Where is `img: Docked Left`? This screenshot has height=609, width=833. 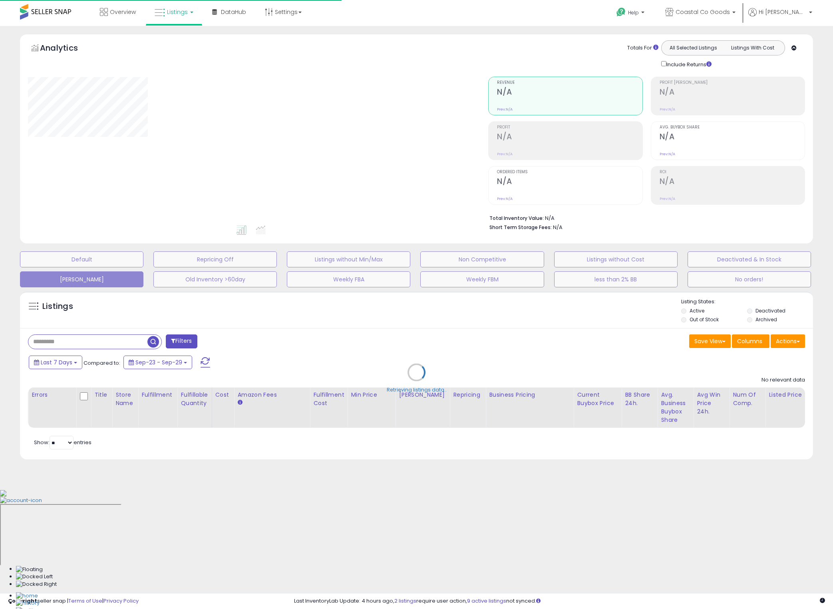
img: Docked Left is located at coordinates (34, 577).